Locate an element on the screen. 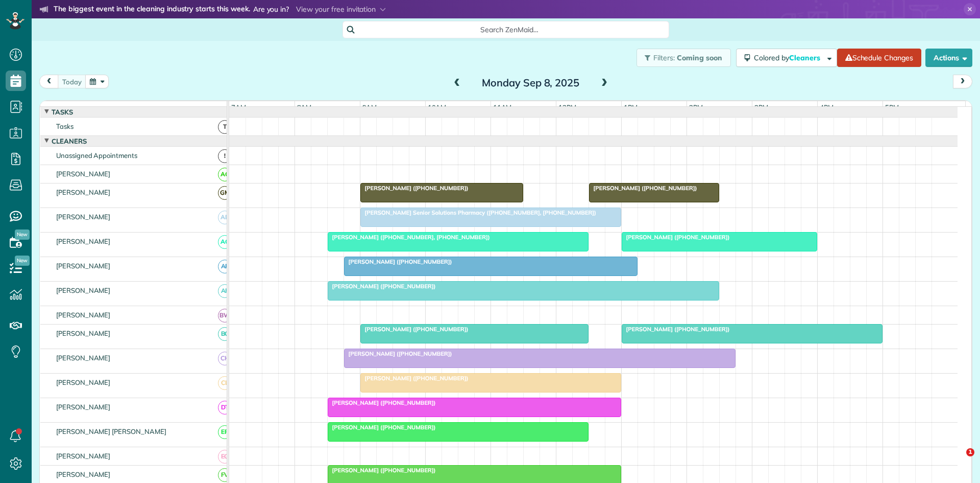  span: Filters: is located at coordinates (664, 58).